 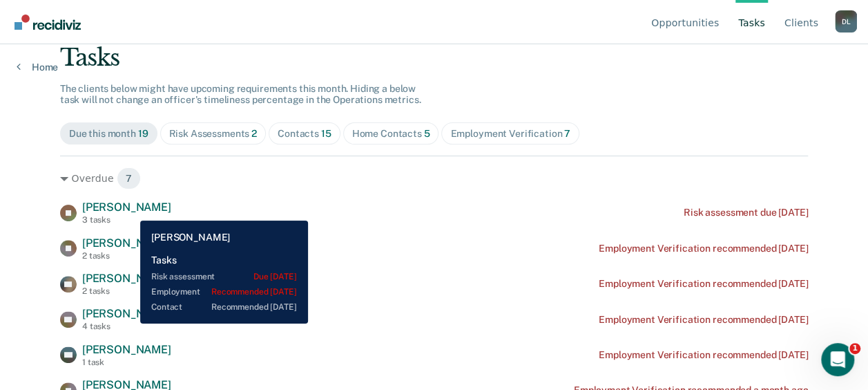 I want to click on div: Home Contacts, so click(x=391, y=133).